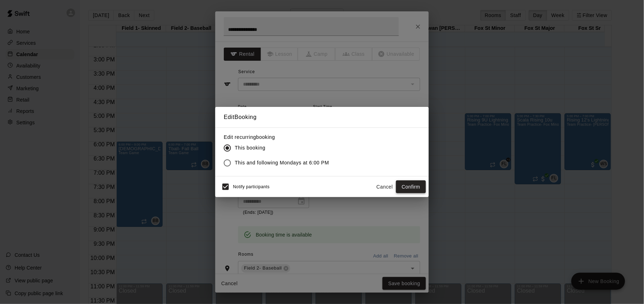  What do you see at coordinates (282, 163) in the screenshot?
I see `span: This and following Mondays at 6:00 PM` at bounding box center [282, 163].